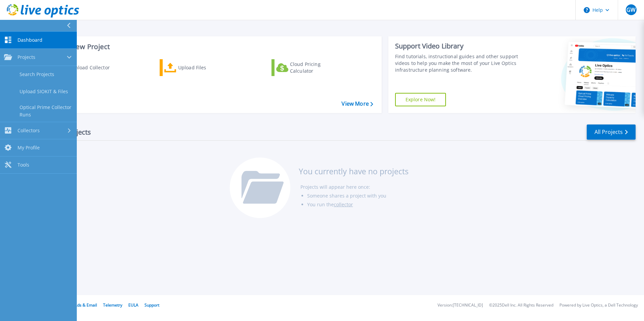  I want to click on span: Tools, so click(23, 165).